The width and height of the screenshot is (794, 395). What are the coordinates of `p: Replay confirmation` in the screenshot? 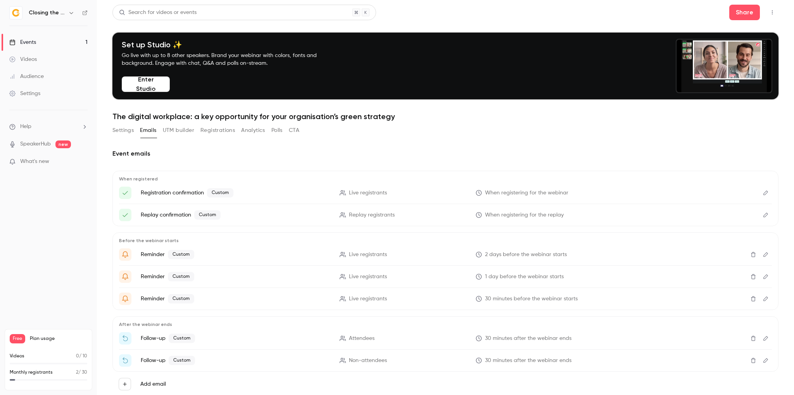 It's located at (235, 215).